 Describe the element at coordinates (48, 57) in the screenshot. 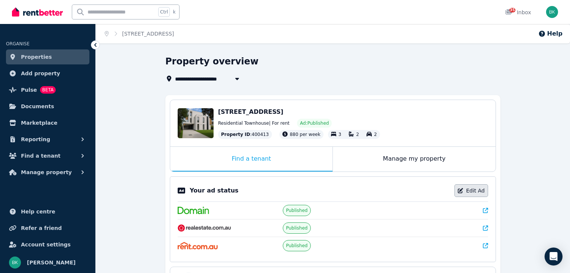

I see `a: Properties` at that location.